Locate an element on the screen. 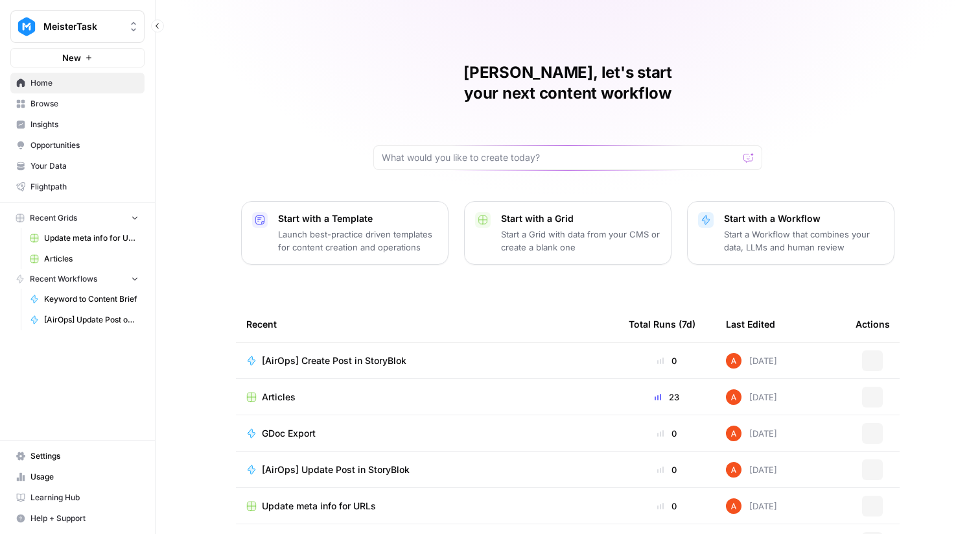 Image resolution: width=980 pixels, height=534 pixels. span: Insights is located at coordinates (84, 124).